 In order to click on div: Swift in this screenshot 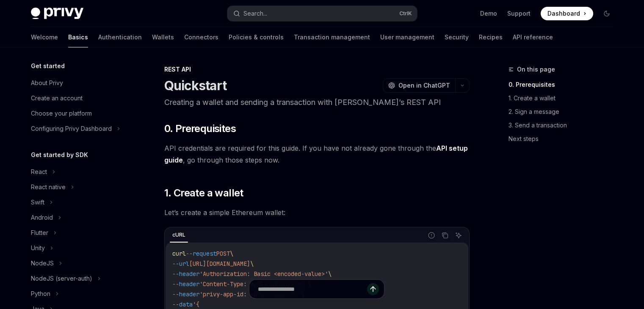, I will do `click(38, 202)`.